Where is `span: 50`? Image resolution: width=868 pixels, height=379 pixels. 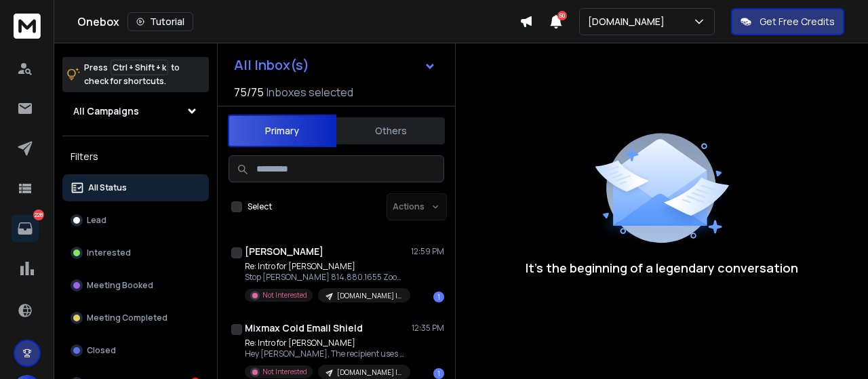 span: 50 is located at coordinates (563, 15).